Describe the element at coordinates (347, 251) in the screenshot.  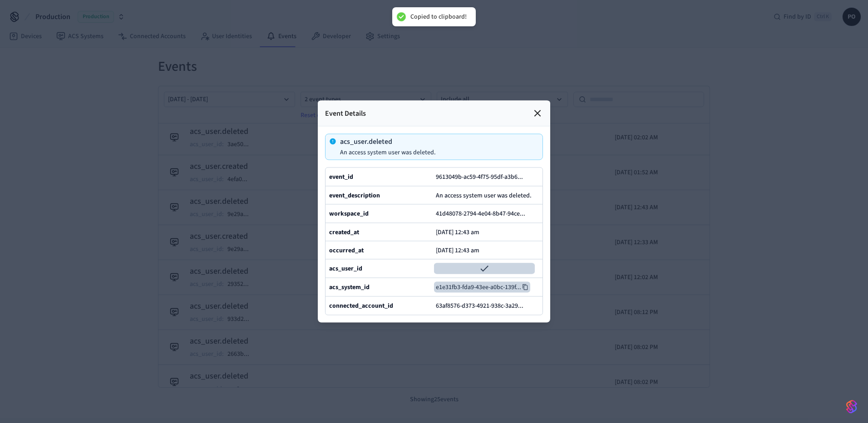
I see `b: occurred_at` at that location.